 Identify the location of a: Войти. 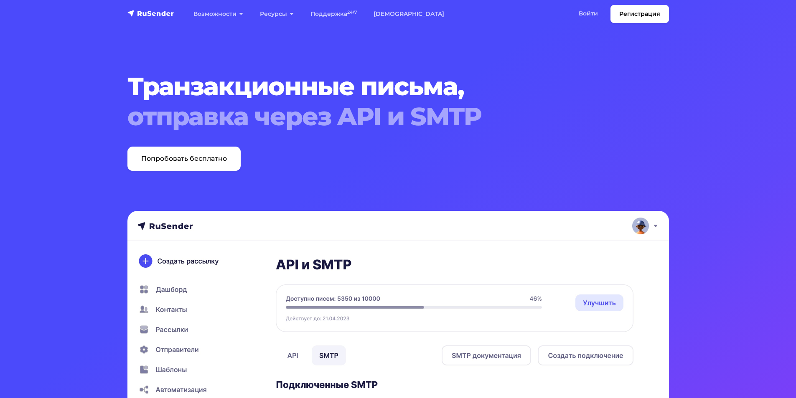
(588, 13).